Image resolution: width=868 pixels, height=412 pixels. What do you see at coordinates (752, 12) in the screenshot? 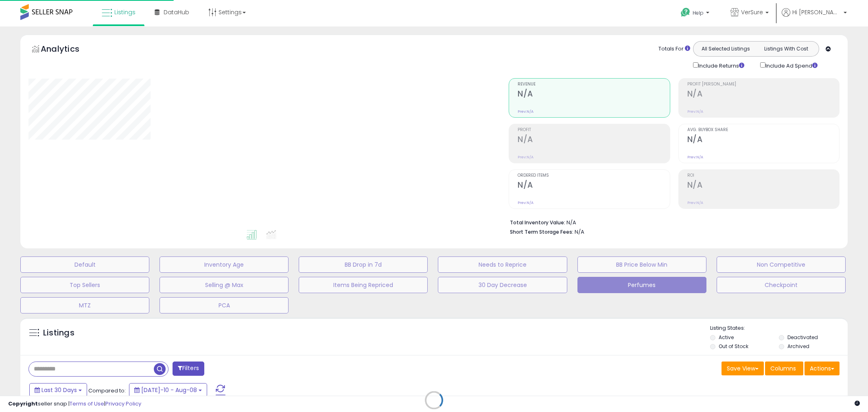
I see `span: VerSure` at bounding box center [752, 12].